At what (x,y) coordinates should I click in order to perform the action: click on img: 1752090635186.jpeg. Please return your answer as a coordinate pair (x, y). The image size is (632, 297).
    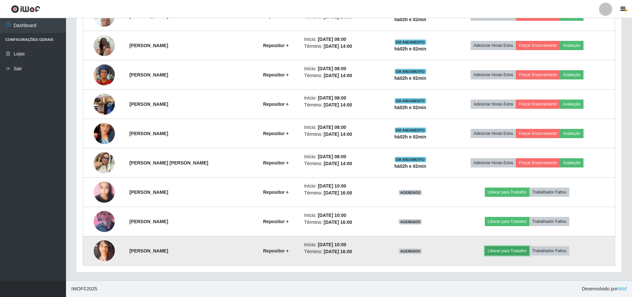
    Looking at the image, I should click on (104, 222).